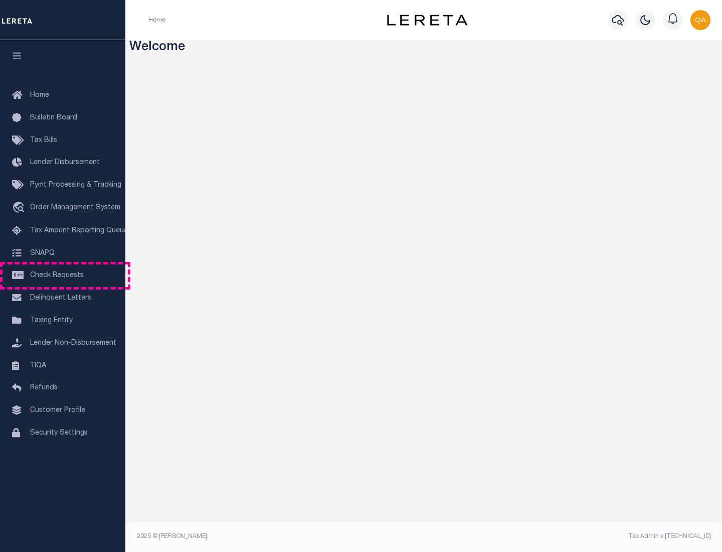  Describe the element at coordinates (57, 275) in the screenshot. I see `span: Check Requests` at that location.